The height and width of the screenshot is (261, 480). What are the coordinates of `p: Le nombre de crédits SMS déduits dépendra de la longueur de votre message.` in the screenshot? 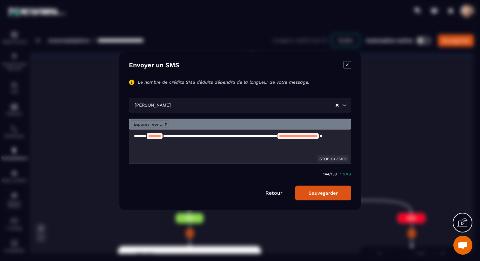 It's located at (224, 82).